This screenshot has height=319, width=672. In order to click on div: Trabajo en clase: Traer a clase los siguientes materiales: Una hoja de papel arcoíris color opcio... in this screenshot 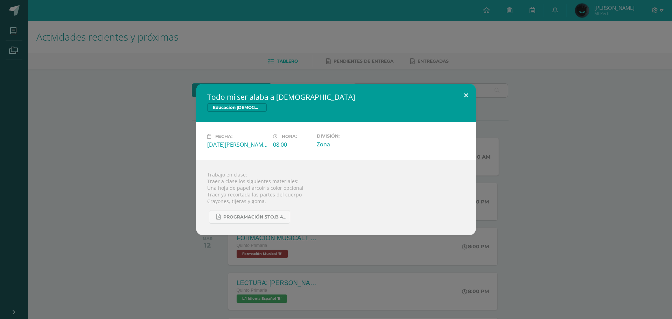, I will do `click(336, 198)`.